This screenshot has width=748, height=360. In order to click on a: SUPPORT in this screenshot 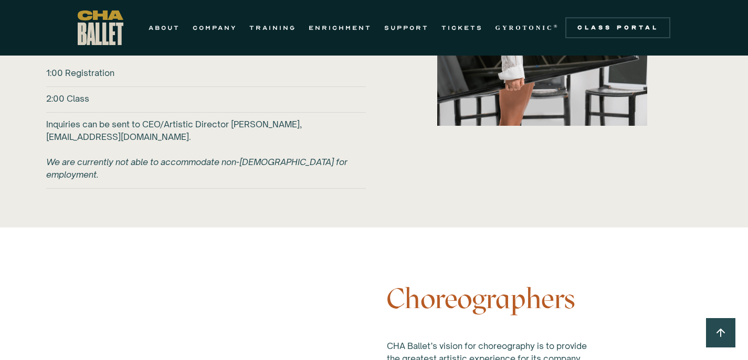, I will do `click(406, 28)`.